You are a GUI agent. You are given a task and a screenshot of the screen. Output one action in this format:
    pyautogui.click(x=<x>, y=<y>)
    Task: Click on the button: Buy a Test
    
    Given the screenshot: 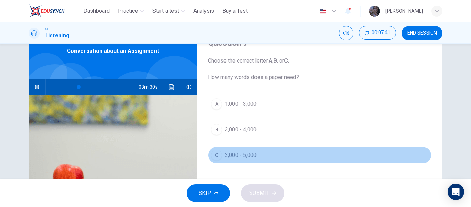 What is the action you would take?
    pyautogui.click(x=235, y=11)
    